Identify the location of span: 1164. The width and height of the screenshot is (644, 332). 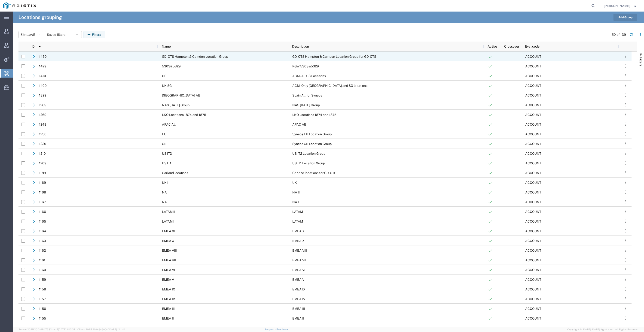
(42, 231).